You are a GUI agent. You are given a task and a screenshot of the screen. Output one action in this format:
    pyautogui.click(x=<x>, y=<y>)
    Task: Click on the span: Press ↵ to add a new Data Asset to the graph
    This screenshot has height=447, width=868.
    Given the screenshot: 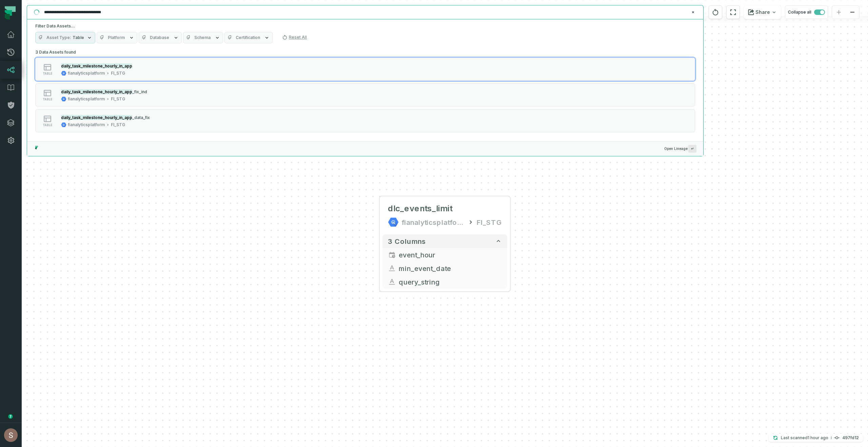 What is the action you would take?
    pyautogui.click(x=692, y=148)
    